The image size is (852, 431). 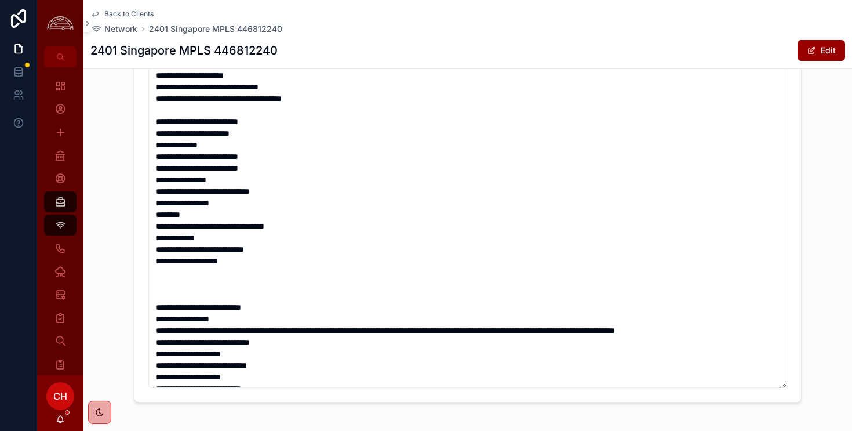 I want to click on img: App logo, so click(x=60, y=23).